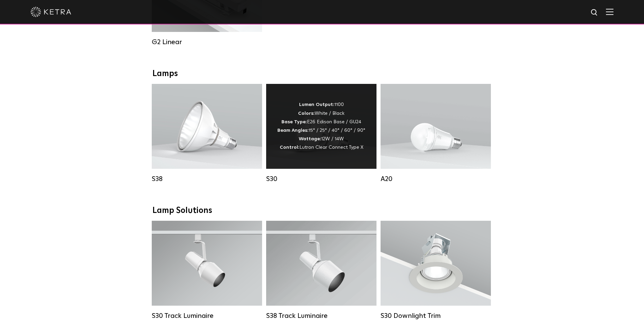 This screenshot has height=324, width=644. Describe the element at coordinates (435, 179) in the screenshot. I see `div: A20` at that location.